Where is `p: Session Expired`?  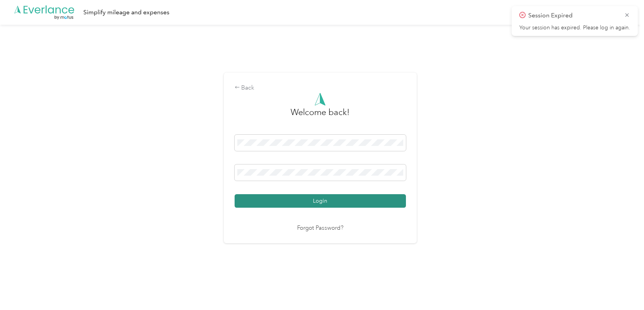 p: Session Expired is located at coordinates (573, 16).